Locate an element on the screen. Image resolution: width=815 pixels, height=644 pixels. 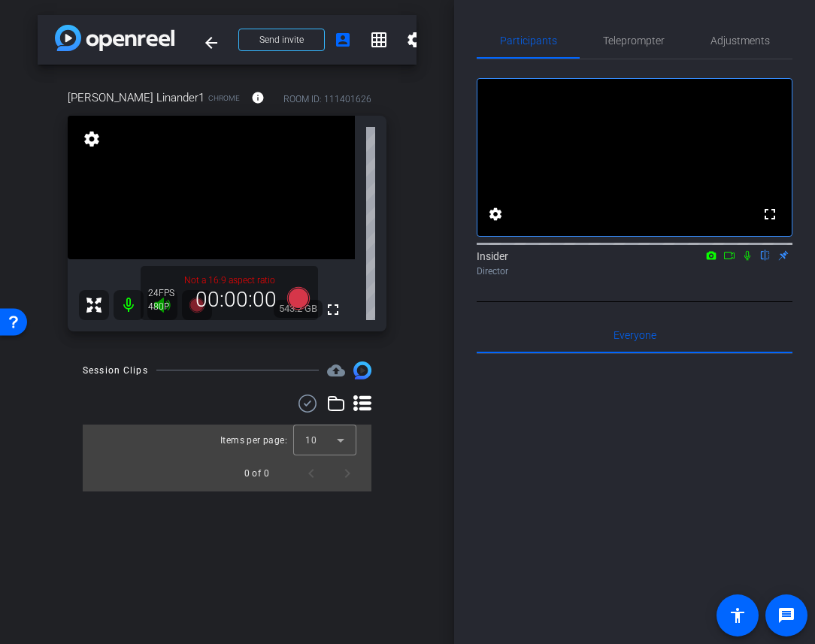
div: Session Clips is located at coordinates (115, 371).